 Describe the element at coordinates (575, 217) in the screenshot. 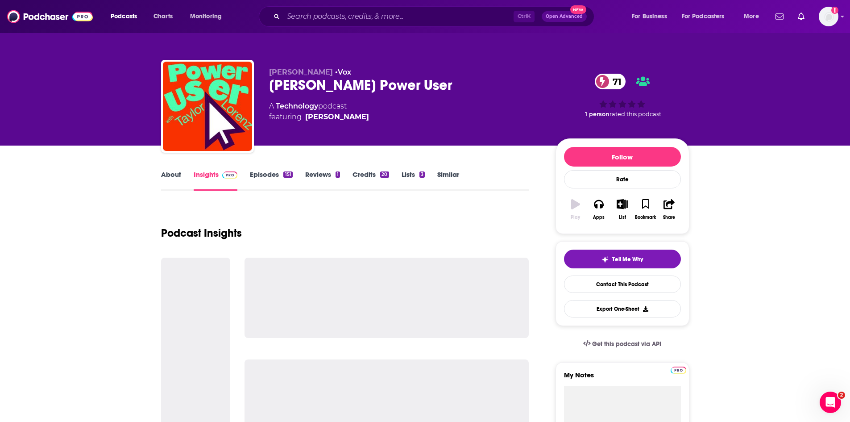

I see `div: Play` at that location.